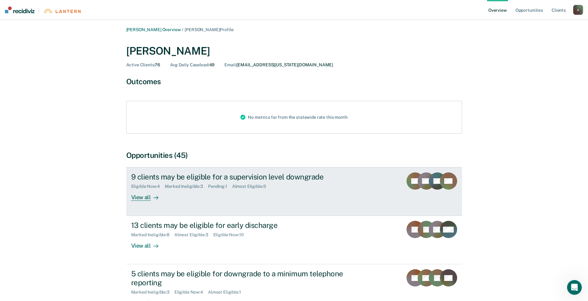 The width and height of the screenshot is (588, 301). I want to click on a: 9 clients may be eligible for a supervision level downgradeEligible Now:4Marked Ineligible:3Pendi..., so click(294, 192).